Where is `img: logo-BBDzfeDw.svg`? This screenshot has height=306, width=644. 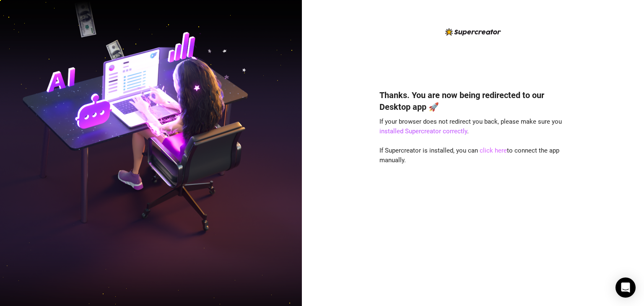
img: logo-BBDzfeDw.svg is located at coordinates (473, 32).